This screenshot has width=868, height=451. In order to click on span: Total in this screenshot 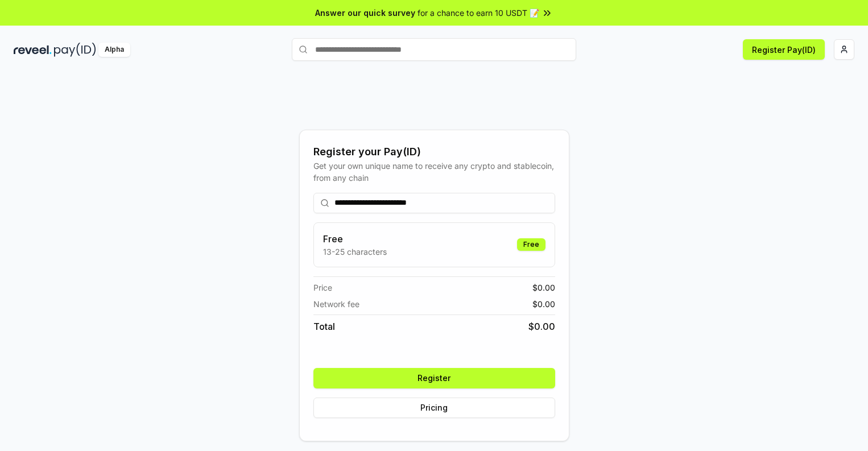, I will do `click(324, 326)`.